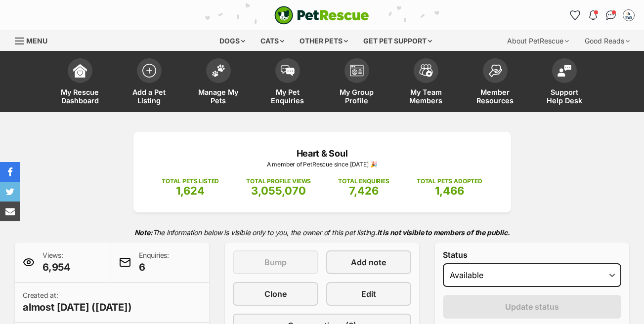 The width and height of the screenshot is (644, 324). Describe the element at coordinates (288, 96) in the screenshot. I see `span: My Pet Enquiries` at that location.